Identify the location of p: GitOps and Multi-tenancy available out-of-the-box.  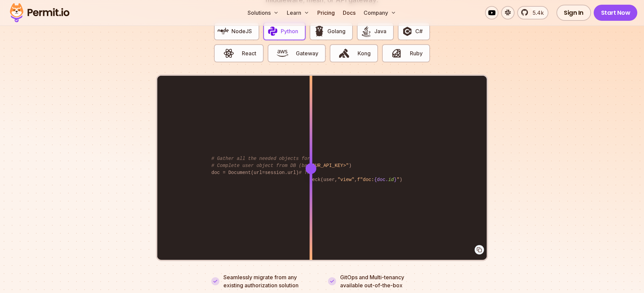
(372, 281).